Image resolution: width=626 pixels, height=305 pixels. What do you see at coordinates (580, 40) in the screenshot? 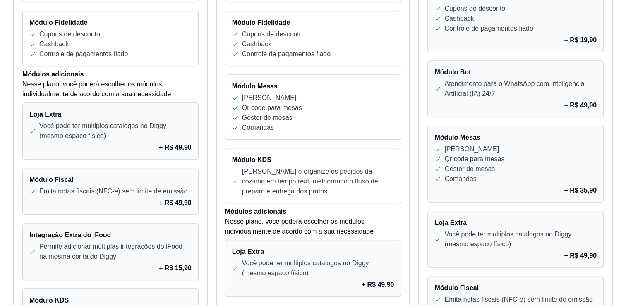
I see `p: + R$ 19,90` at bounding box center [580, 40].